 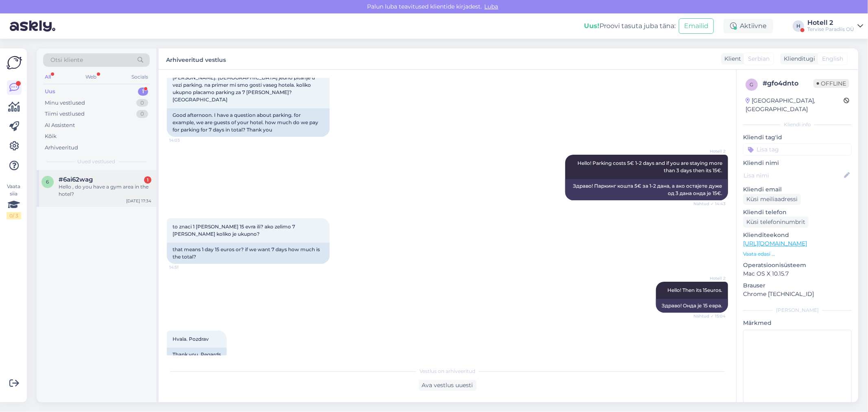 What do you see at coordinates (248, 122) in the screenshot?
I see `div: Good afternoon. I have a question about parking. for example, we are guests of your hotel. how mu...` at bounding box center [248, 122].